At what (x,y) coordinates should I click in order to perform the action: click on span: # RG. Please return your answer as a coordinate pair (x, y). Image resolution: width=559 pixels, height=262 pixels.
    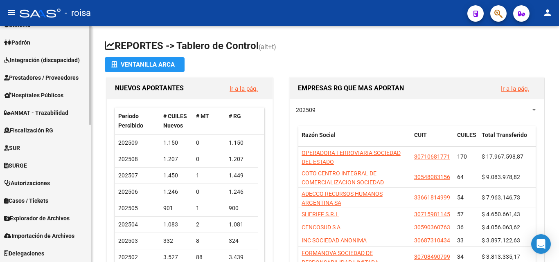
    Looking at the image, I should click on (235, 116).